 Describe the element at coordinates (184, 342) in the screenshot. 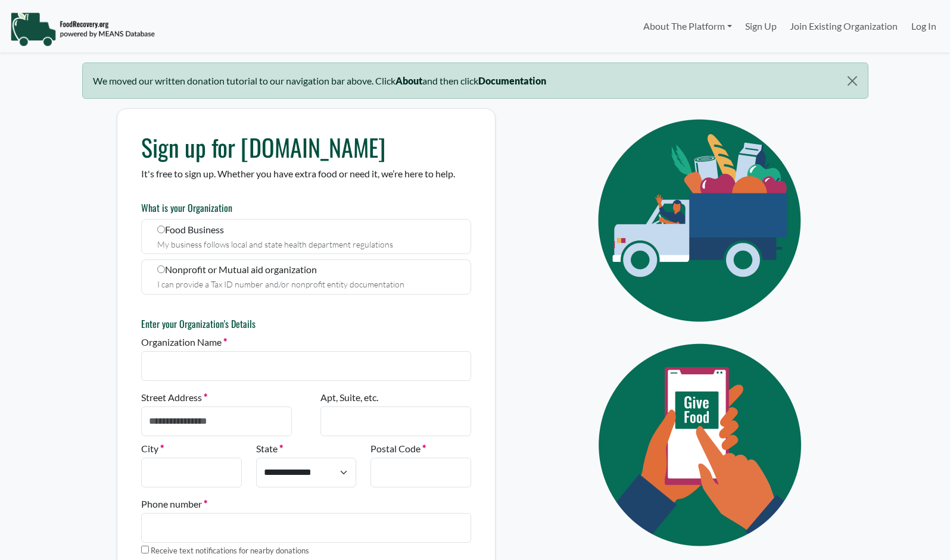

I see `label: Organization Name` at that location.